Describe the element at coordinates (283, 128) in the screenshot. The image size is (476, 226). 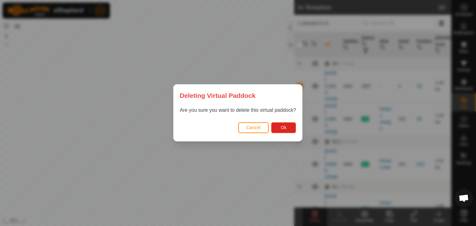
I see `span: Ok` at that location.